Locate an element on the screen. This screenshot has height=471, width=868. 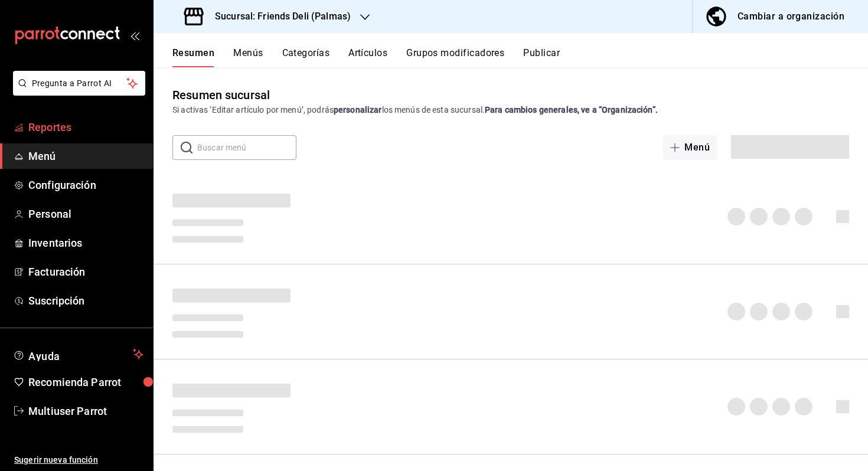
button: Resumen is located at coordinates (193, 57).